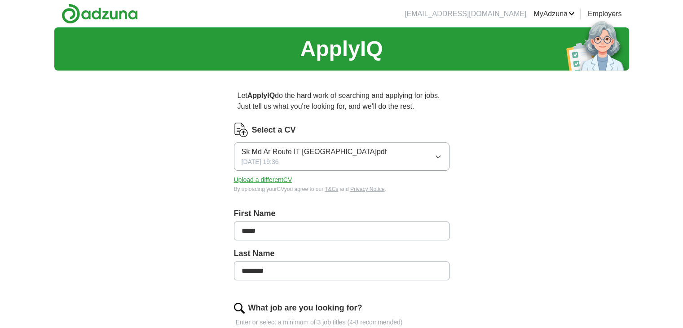 The image size is (683, 328). What do you see at coordinates (263, 180) in the screenshot?
I see `button: Upload a differentCV` at bounding box center [263, 180].